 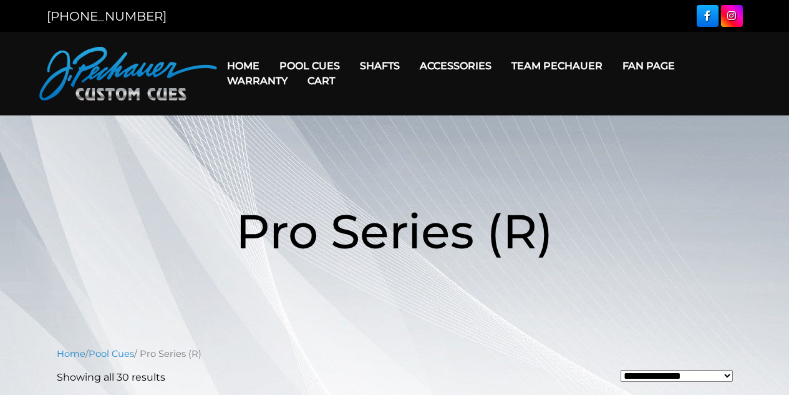 I want to click on p: Showing all 30 results, so click(x=111, y=377).